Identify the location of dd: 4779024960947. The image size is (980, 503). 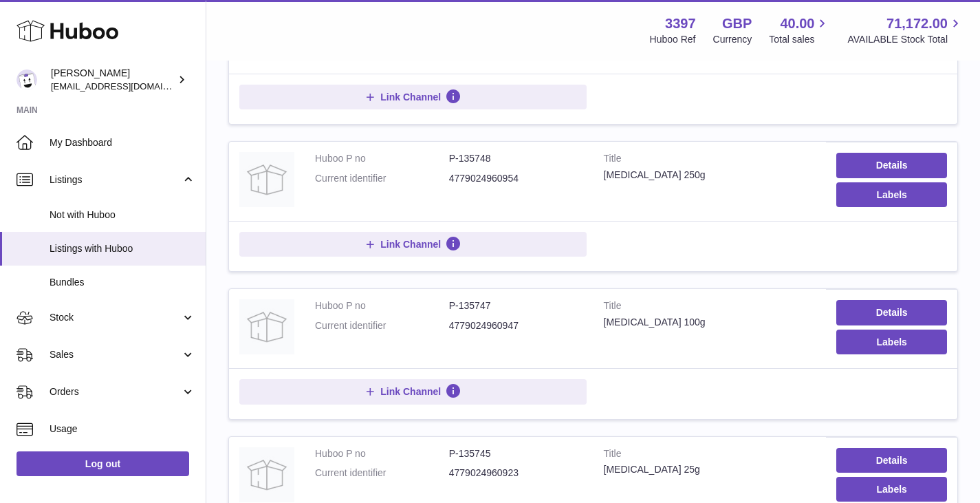
(515, 326).